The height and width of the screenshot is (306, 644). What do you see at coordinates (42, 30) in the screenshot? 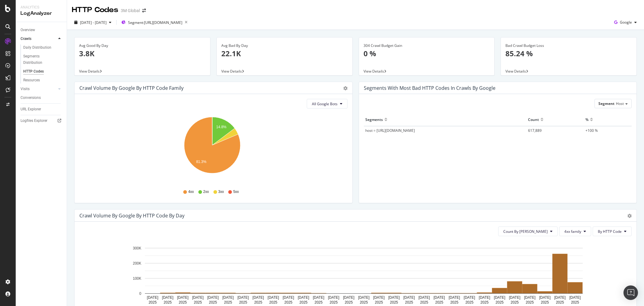
I see `a: Overview` at bounding box center [42, 30].